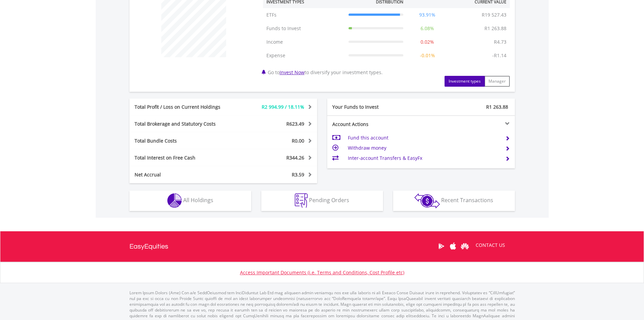  What do you see at coordinates (428, 42) in the screenshot?
I see `td: 0.02%` at bounding box center [428, 42].